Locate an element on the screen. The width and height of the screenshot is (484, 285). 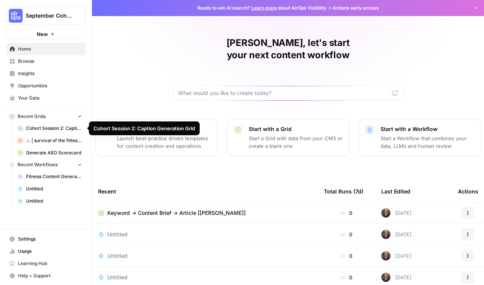
a: Fitness Content Generator (Micah) is located at coordinates (50, 177).